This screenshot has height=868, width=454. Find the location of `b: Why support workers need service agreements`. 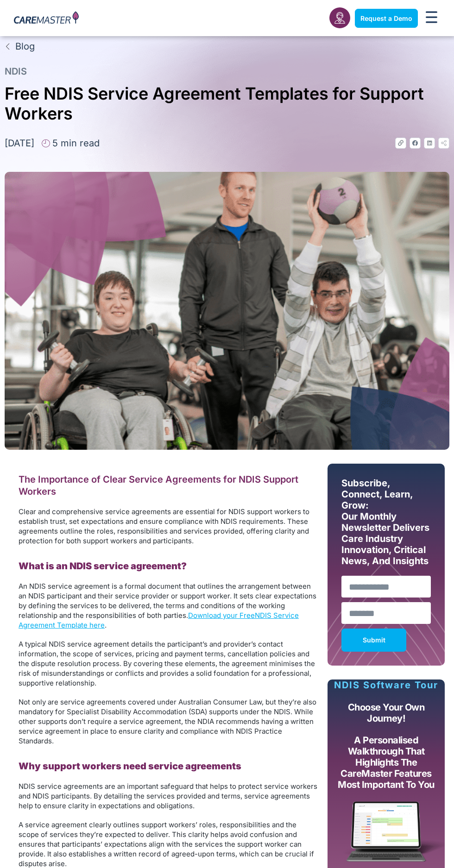

b: Why support workers need service agreements is located at coordinates (130, 766).